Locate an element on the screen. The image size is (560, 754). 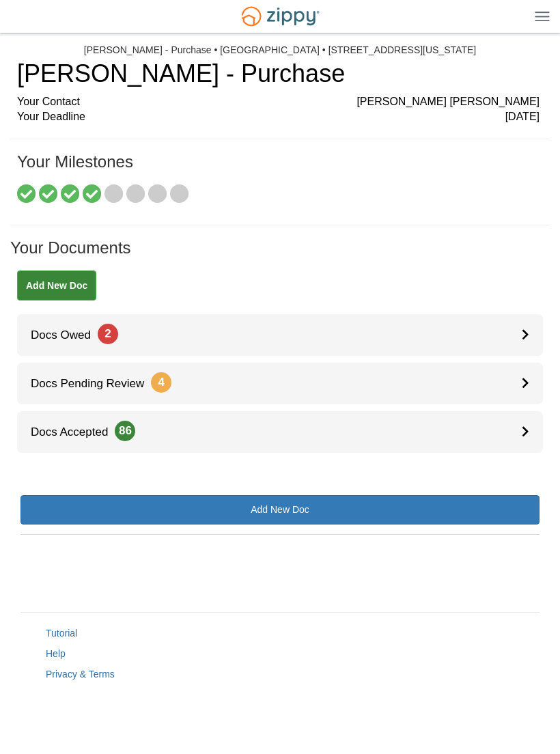
div: Your Deadline is located at coordinates (278, 117).